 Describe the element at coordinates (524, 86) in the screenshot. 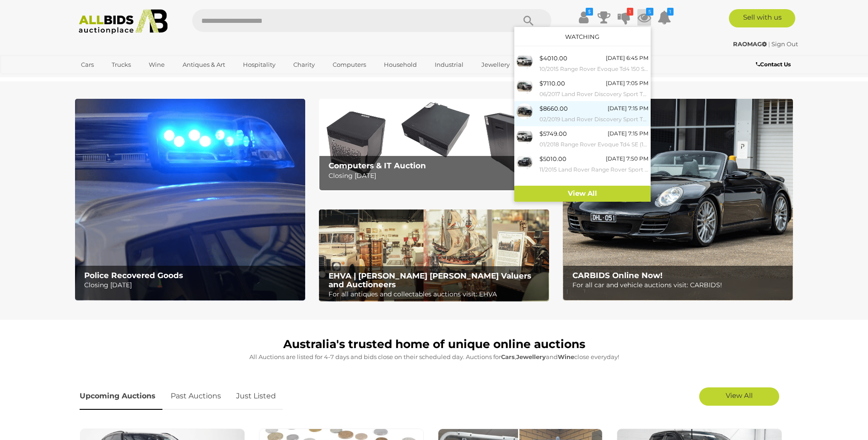

I see `img: 54505-1a_ex.jpg` at that location.